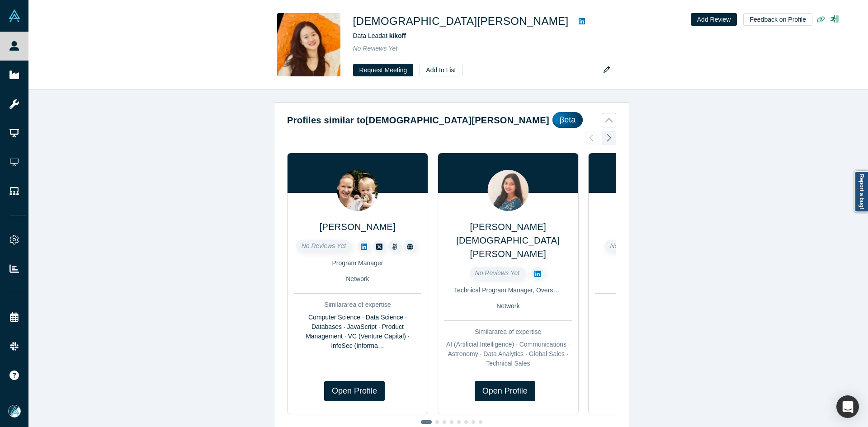 The image size is (868, 427). I want to click on button: Feedback on Profile, so click(778, 20).